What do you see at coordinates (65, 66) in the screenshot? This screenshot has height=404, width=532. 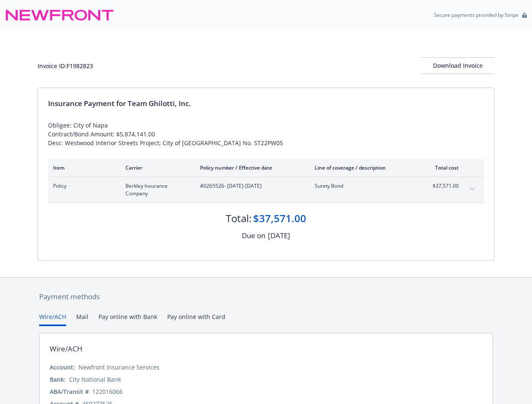 I see `div: Invoice ID: F1982823` at bounding box center [65, 66].